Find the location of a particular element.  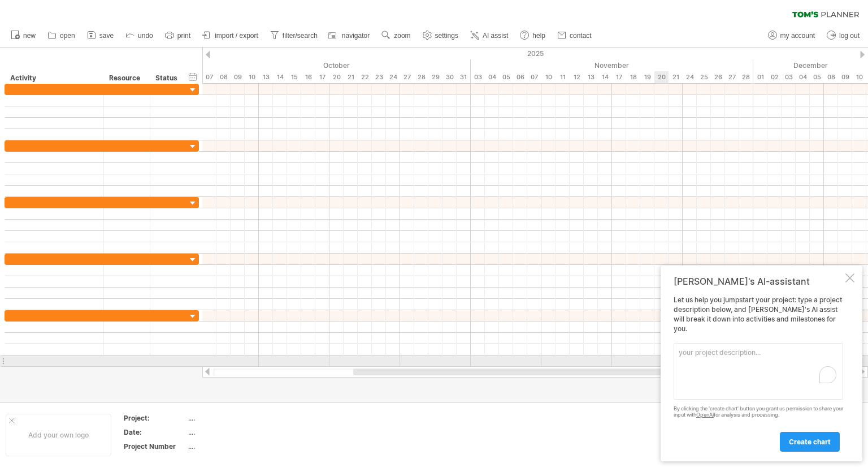

div: Wednesday, 22 October 2025 is located at coordinates (365, 77).